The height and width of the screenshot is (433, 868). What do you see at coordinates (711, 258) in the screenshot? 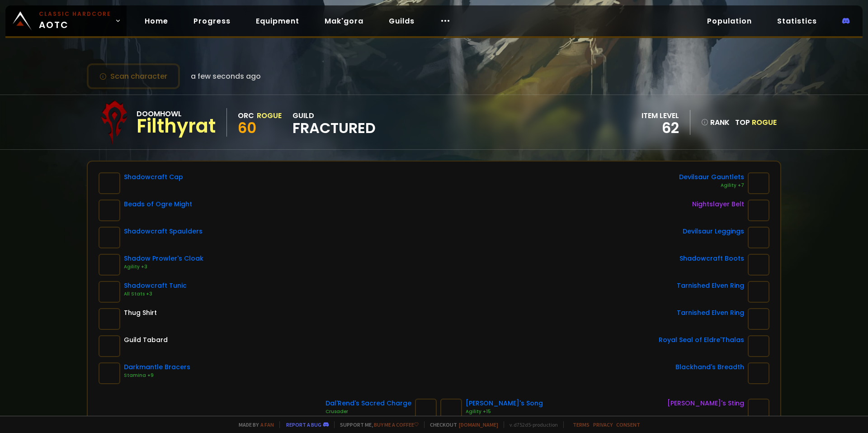
I see `div: Shadowcraft Boots` at bounding box center [711, 258].